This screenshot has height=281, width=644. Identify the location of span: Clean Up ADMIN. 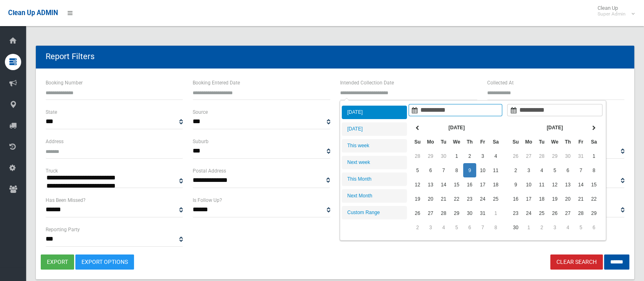
(33, 13).